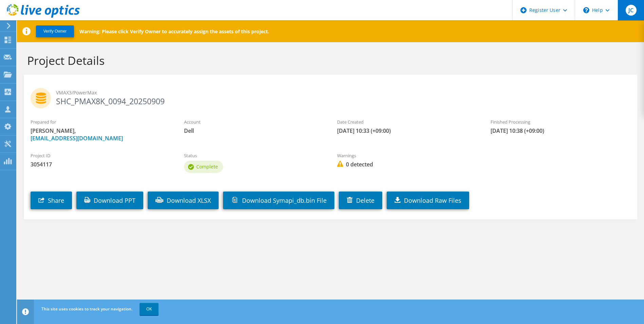 This screenshot has width=644, height=324. I want to click on a: Delete, so click(361, 200).